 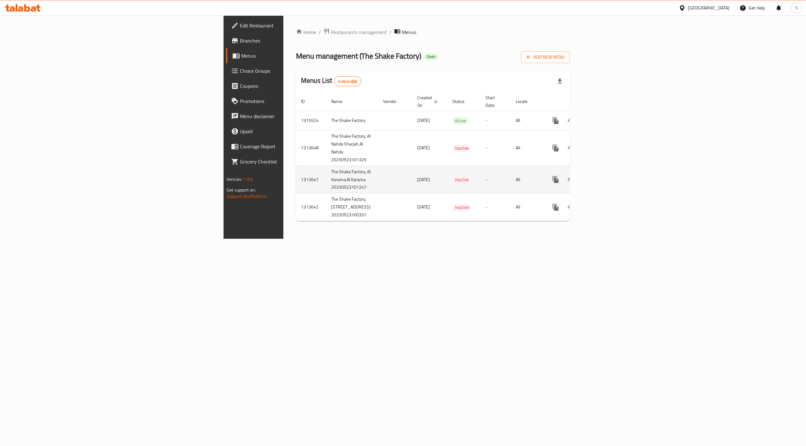 What do you see at coordinates (292, 25) in the screenshot?
I see `a: Edit Restaurant` at bounding box center [292, 25].